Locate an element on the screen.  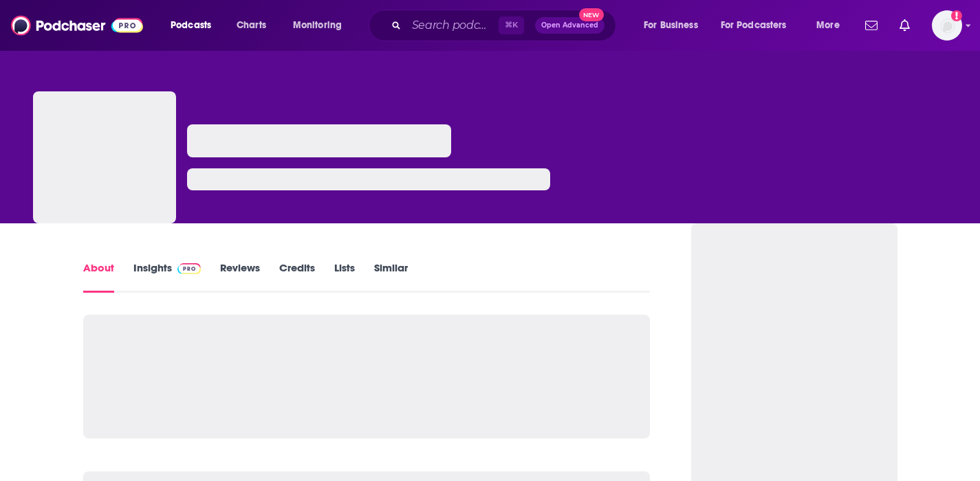
div: Search podcasts, credits, & more... is located at coordinates (505, 26).